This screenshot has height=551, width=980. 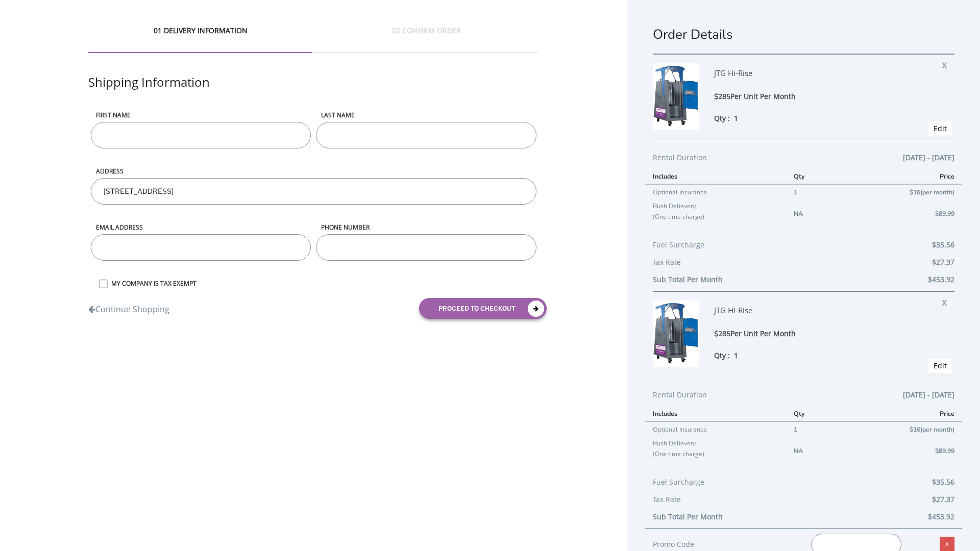 What do you see at coordinates (724, 544) in the screenshot?
I see `div: Promo Code` at bounding box center [724, 544].